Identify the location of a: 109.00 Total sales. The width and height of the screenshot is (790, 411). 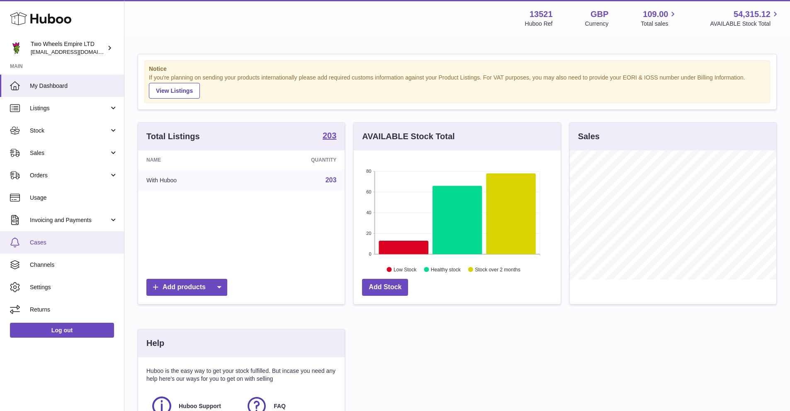
(659, 18).